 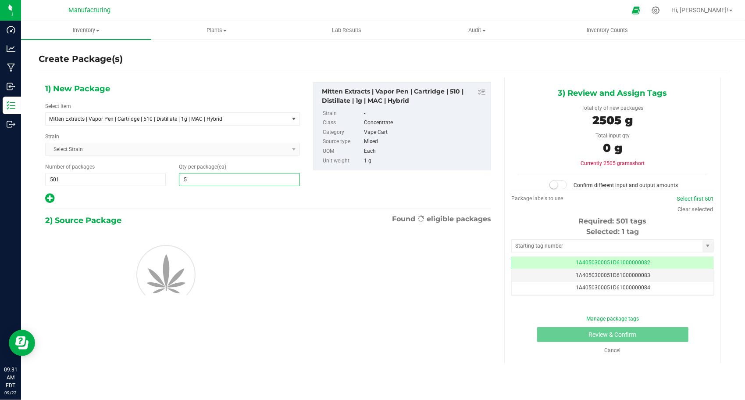 What do you see at coordinates (613, 287) in the screenshot?
I see `span: 1A4050300051D61000000084` at bounding box center [613, 287].